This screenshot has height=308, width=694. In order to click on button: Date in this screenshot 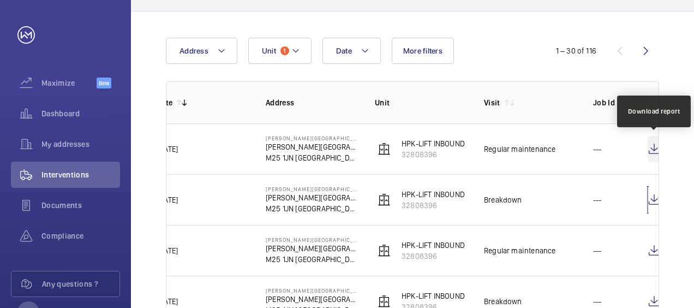, I will do `click(351, 51)`.